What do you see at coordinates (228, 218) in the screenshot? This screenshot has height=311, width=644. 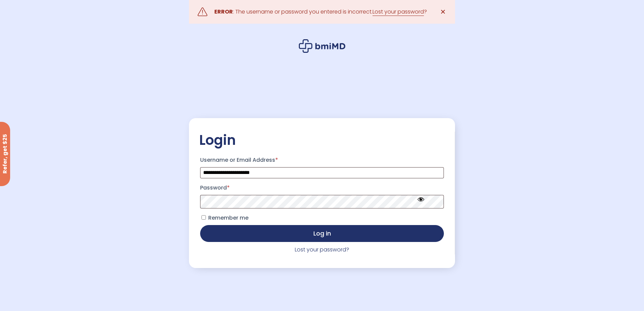 I see `span: Remember me` at bounding box center [228, 218].